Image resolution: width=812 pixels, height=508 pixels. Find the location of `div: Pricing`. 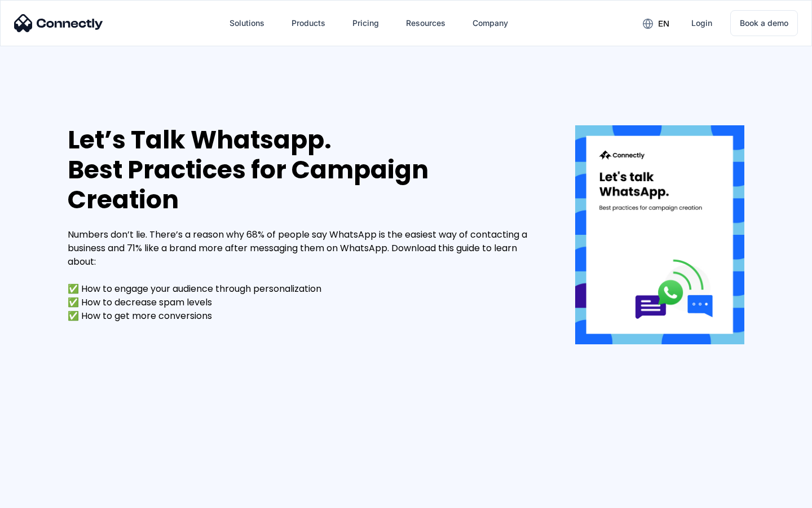

div: Pricing is located at coordinates (365, 24).